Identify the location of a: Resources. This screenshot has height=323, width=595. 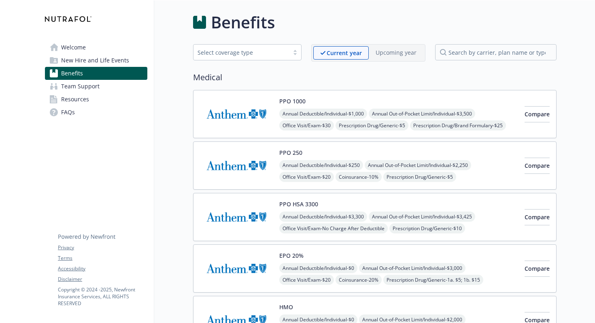
(96, 99).